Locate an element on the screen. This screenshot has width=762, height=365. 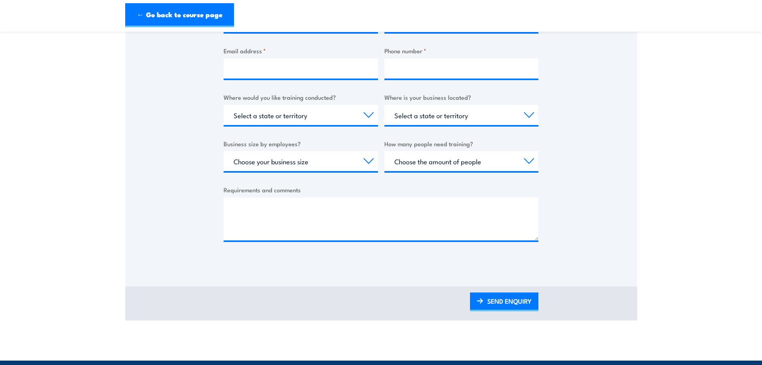
a: SEND ENQUIRY is located at coordinates (504, 301).